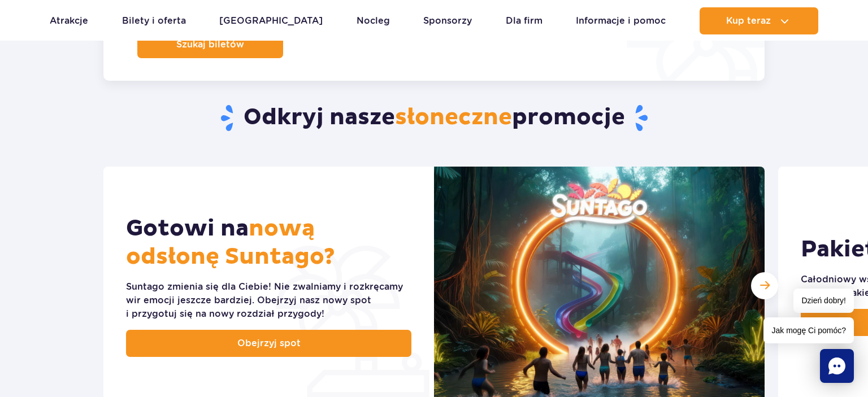 The image size is (868, 397). Describe the element at coordinates (448, 21) in the screenshot. I see `a: Sponsorzy` at that location.